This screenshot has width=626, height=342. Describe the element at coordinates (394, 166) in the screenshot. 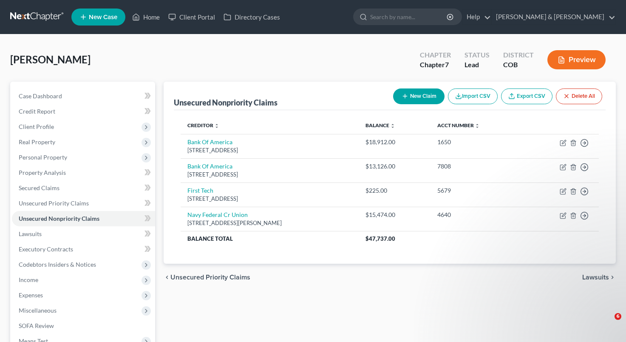

I see `div: $13,126.00` at that location.